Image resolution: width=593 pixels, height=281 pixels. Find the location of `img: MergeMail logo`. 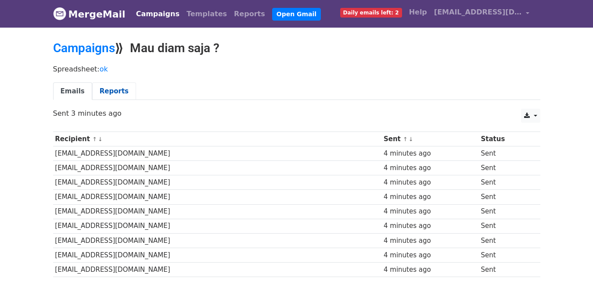

img: MergeMail logo is located at coordinates (60, 14).